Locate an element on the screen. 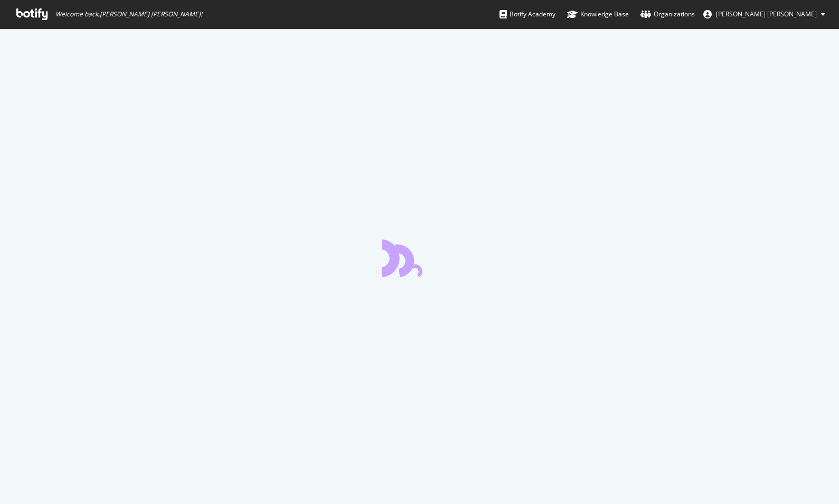 The height and width of the screenshot is (504, 839). div: Organizations is located at coordinates (667, 14).